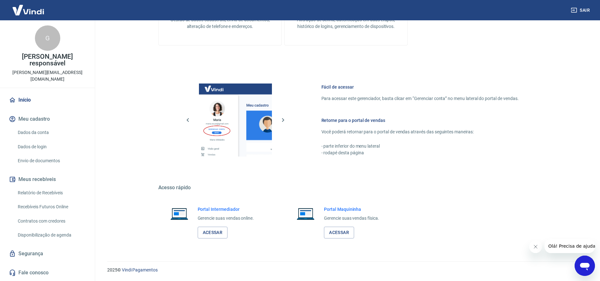  Describe the element at coordinates (346, 187) in the screenshot. I see `h5: Acesso rápido` at that location.